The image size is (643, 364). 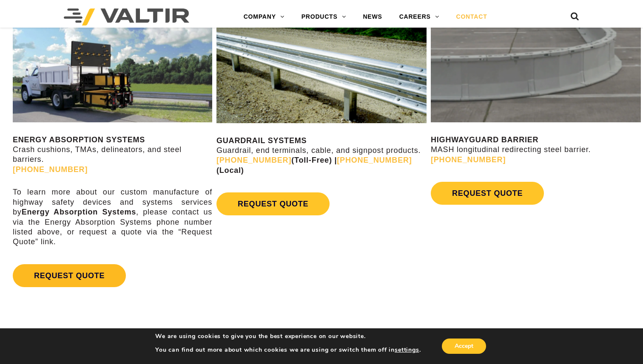 What do you see at coordinates (406, 350) in the screenshot?
I see `button: settings` at bounding box center [406, 350].